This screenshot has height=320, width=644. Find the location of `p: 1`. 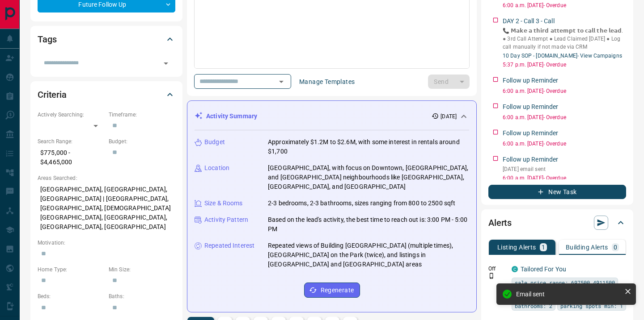

p: 1 is located at coordinates (543, 247).